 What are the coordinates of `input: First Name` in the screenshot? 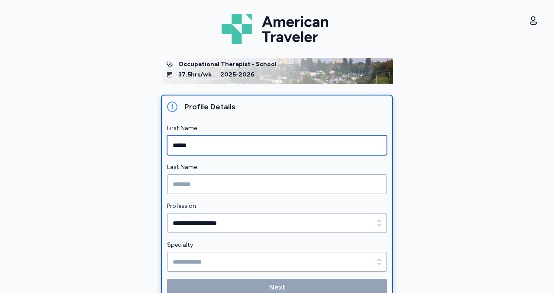 It's located at (277, 145).